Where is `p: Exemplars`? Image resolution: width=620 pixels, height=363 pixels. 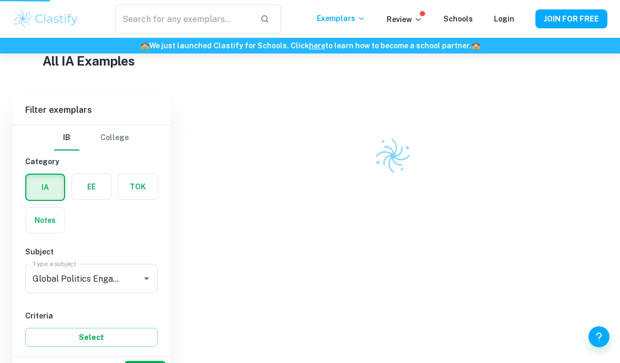 p: Exemplars is located at coordinates (341, 18).